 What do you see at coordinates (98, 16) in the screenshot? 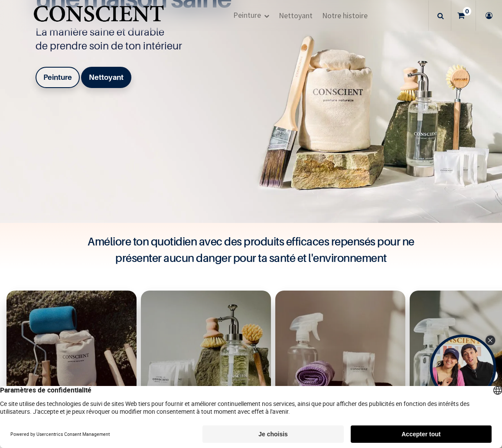
I see `a: Logo of Conscient` at bounding box center [98, 16].